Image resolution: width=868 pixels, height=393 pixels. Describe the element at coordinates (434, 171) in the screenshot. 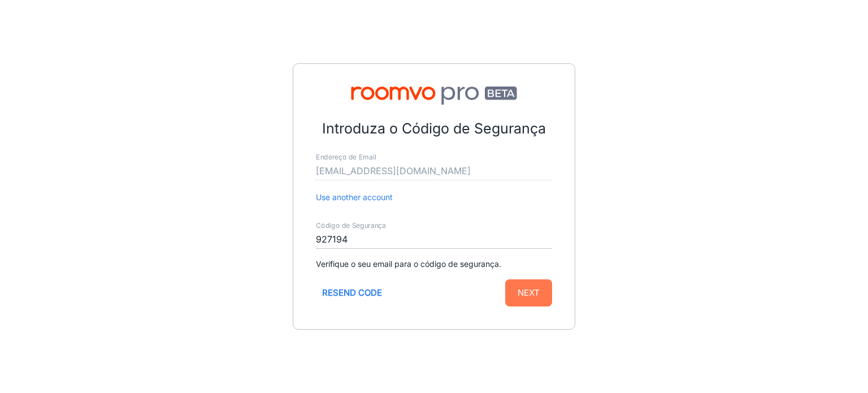

I see `input: myname@example.com` at that location.